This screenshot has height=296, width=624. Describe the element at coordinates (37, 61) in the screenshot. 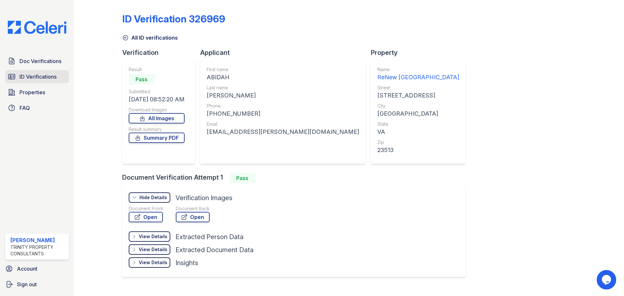

I see `a: Doc Verifications` at that location.